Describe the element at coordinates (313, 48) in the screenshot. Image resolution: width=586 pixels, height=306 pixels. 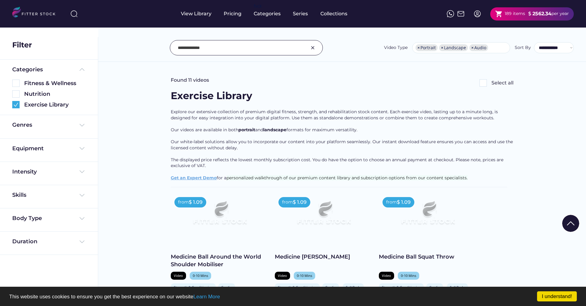
I see `img: Group%201000002326.svg` at that location.